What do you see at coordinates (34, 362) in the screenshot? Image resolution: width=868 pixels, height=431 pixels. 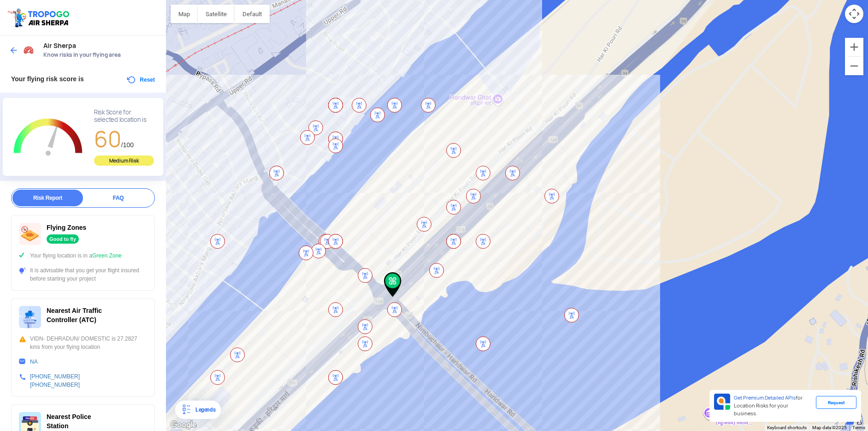 I see `a: NA` at bounding box center [34, 362].